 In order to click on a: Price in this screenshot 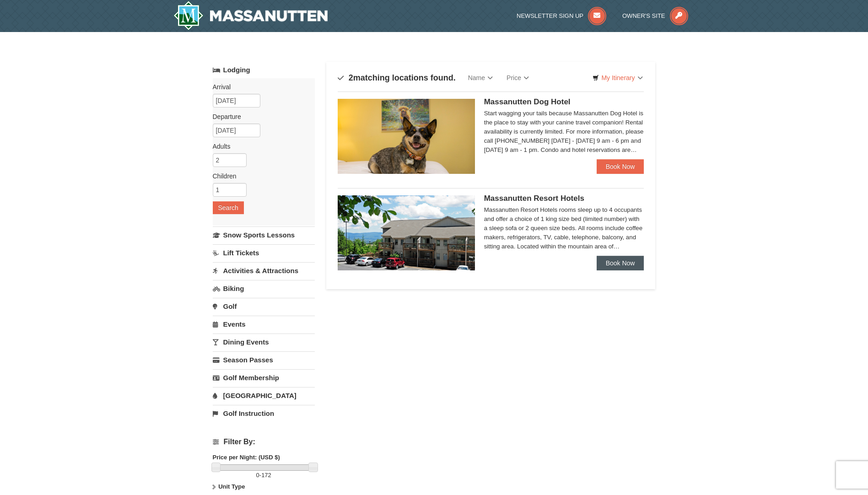, I will do `click(517, 78)`.